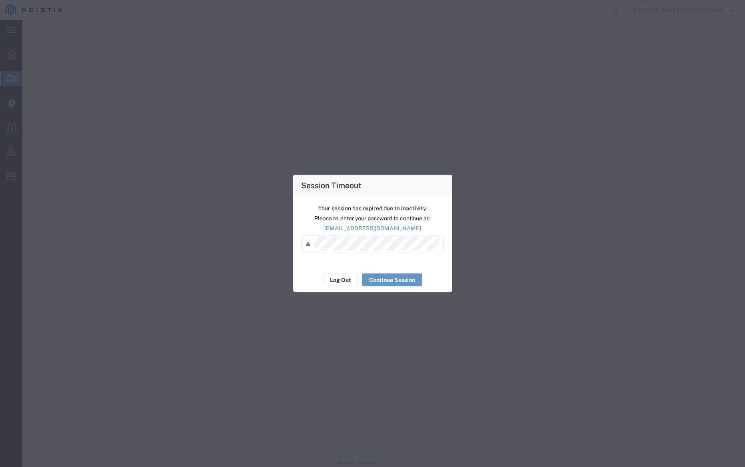 This screenshot has height=467, width=745. Describe the element at coordinates (392, 280) in the screenshot. I see `button: Continue Session` at that location.